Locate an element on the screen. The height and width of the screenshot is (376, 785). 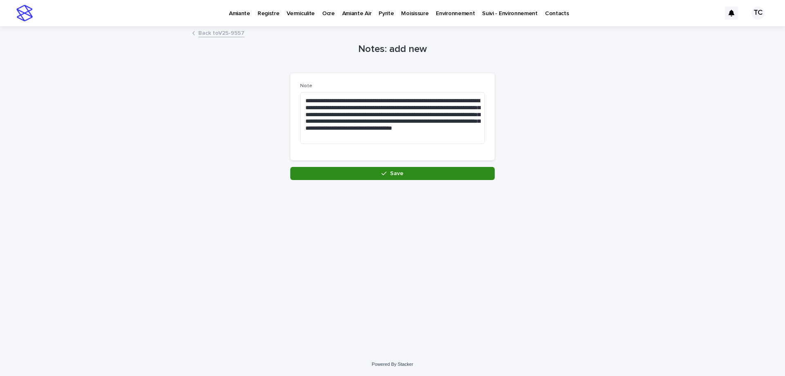
a: Back toV25-9557 is located at coordinates (221, 32).